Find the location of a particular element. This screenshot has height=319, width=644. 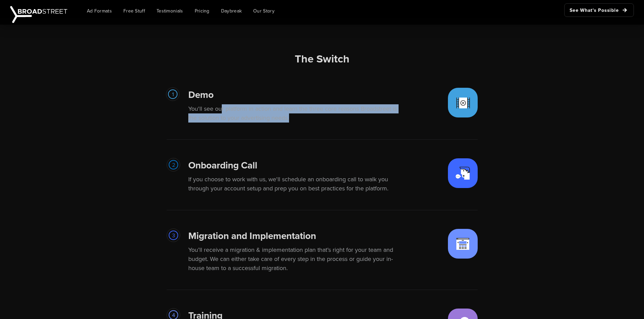

a: Our Story is located at coordinates (264, 11).